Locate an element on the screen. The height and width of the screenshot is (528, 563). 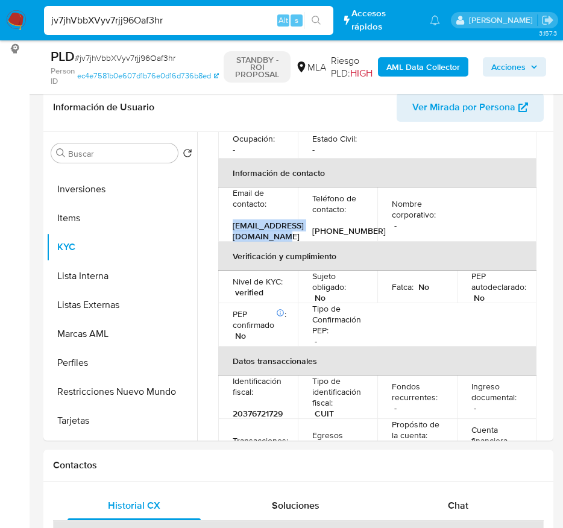
p: Nombre corporativo : is located at coordinates (417, 209).